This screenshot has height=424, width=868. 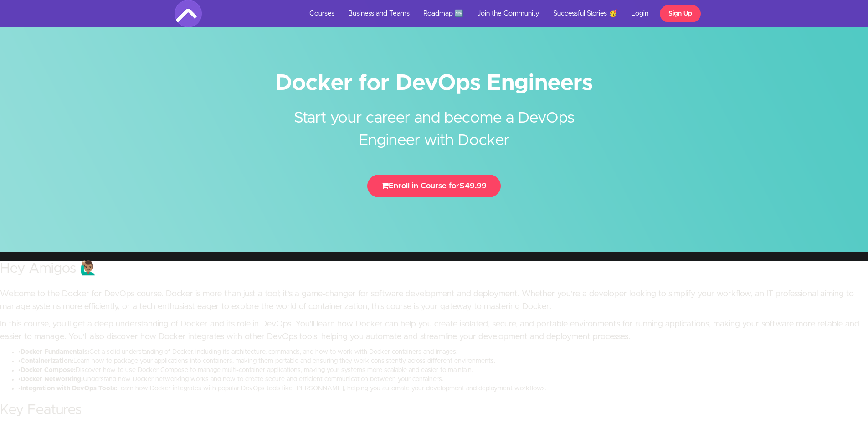 I want to click on b: Integration with DevOps Tools:, so click(x=69, y=389).